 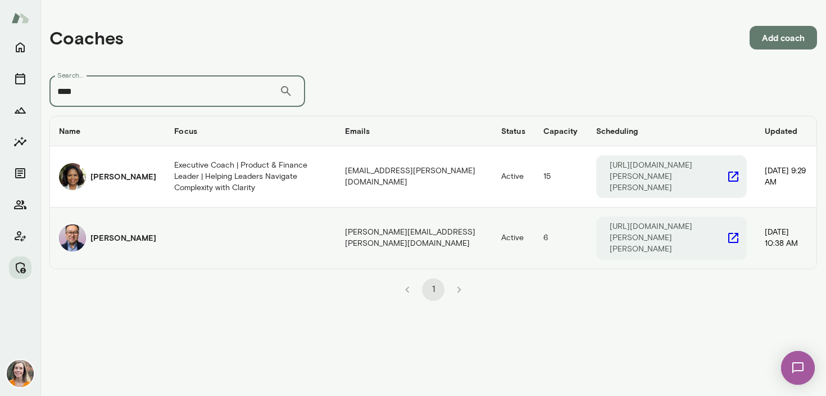 I want to click on button: Manage, so click(x=20, y=268).